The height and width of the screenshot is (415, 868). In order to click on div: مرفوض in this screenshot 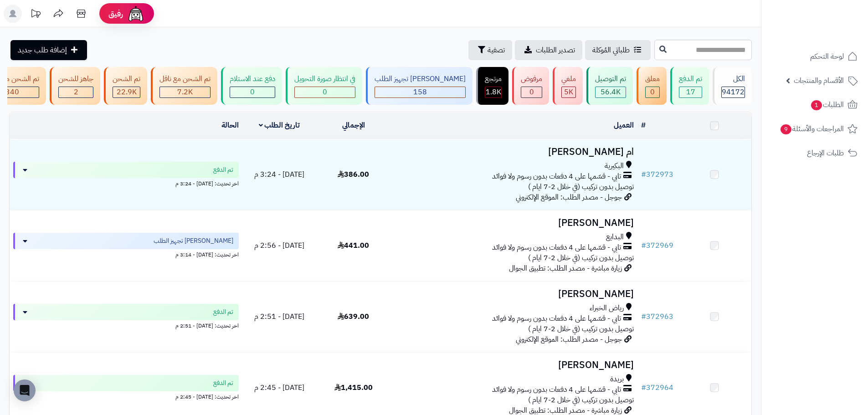, I will do `click(531, 79)`.